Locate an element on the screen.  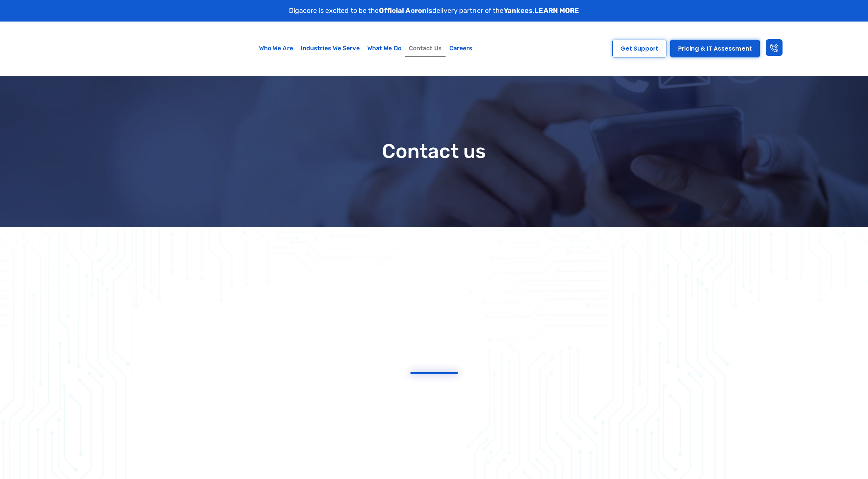
a: Industries We Serve is located at coordinates (330, 48).